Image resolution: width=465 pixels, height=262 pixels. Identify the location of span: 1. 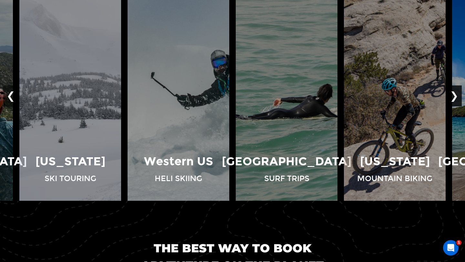
(459, 243).